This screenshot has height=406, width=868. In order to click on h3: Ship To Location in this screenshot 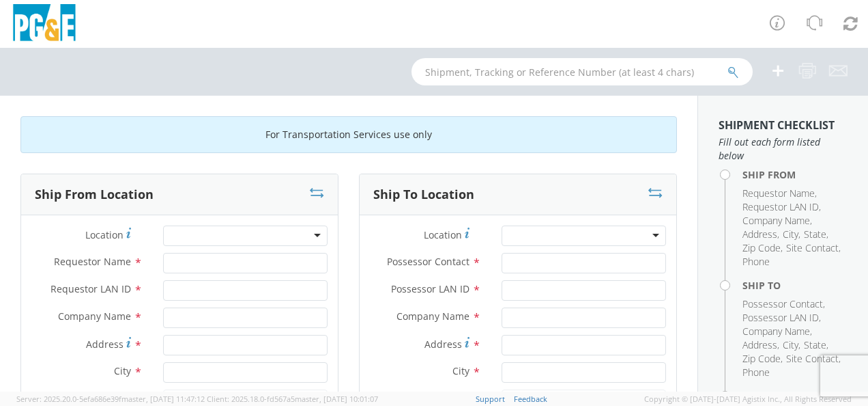, I will do `click(424, 194)`.